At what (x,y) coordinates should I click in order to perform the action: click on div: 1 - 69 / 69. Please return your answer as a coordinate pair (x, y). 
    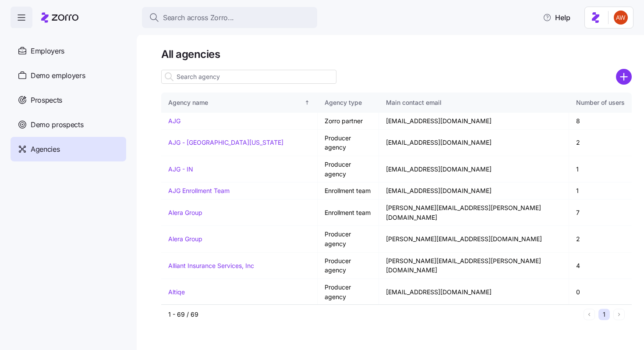
    Looking at the image, I should click on (374, 314).